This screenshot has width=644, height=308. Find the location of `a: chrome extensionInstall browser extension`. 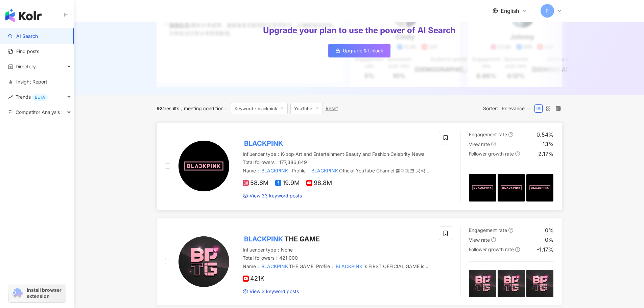

a: chrome extensionInstall browser extension is located at coordinates (37, 293).